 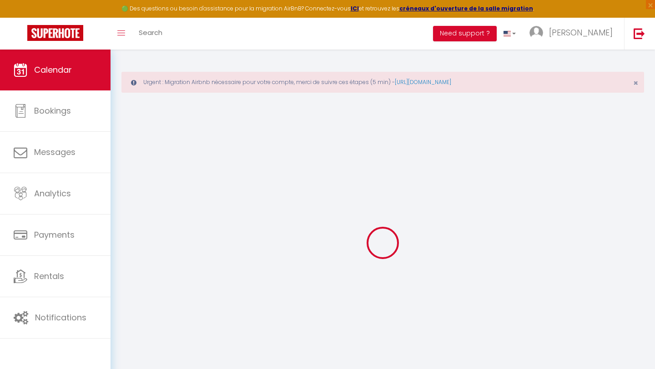 What do you see at coordinates (466, 8) in the screenshot?
I see `strong: créneaux d'ouverture de la salle migration` at bounding box center [466, 8].